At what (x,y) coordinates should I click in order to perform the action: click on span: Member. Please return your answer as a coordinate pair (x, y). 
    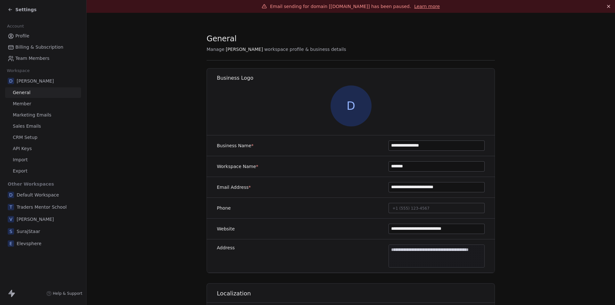
    Looking at the image, I should click on (22, 104).